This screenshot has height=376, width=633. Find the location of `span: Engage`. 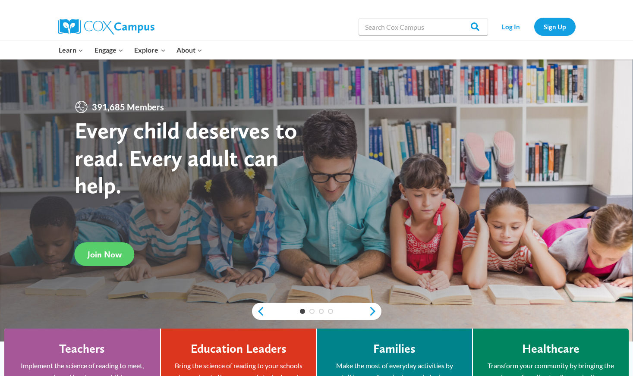

span: Engage is located at coordinates (109, 50).